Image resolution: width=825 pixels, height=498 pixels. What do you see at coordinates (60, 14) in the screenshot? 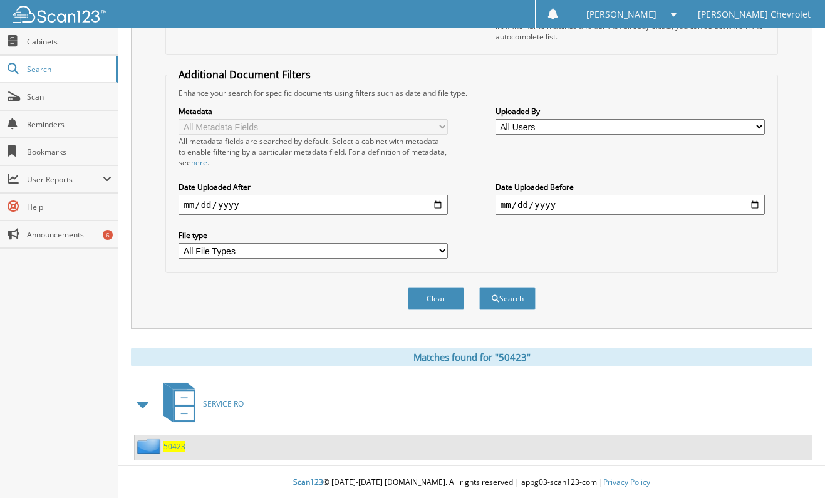
I see `img: scan123-logo-white.svg` at bounding box center [60, 14].